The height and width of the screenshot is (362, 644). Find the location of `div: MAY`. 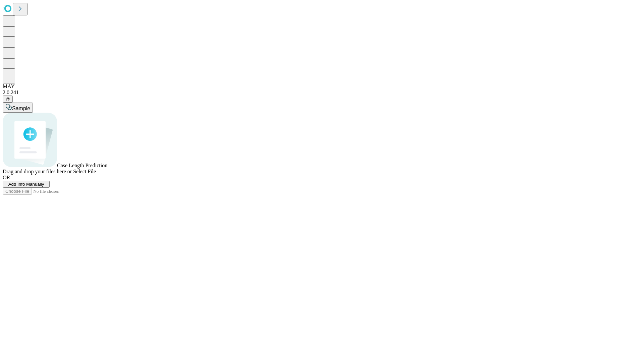

div: MAY is located at coordinates (322, 86).